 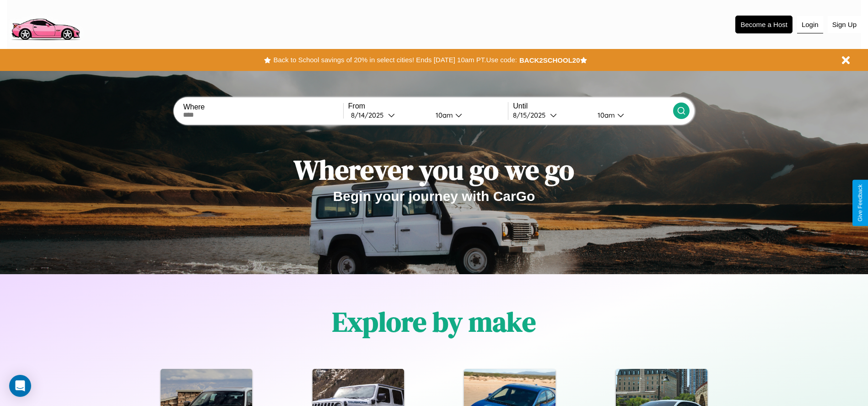 What do you see at coordinates (845, 25) in the screenshot?
I see `button: Sign Up` at bounding box center [845, 25].